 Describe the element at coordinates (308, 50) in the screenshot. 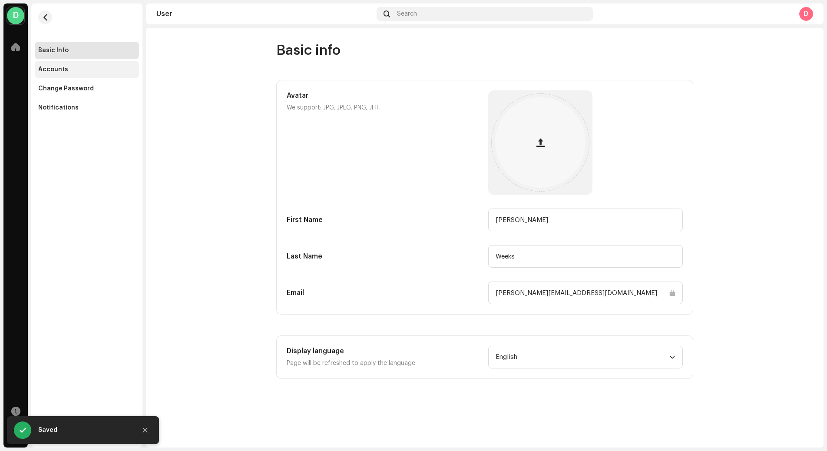

I see `span: Basic info` at that location.